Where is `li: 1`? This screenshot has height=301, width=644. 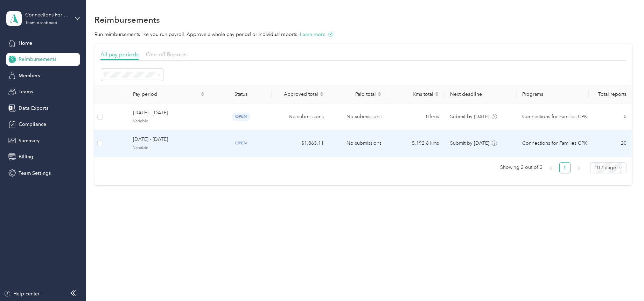 li: 1 is located at coordinates (565, 168).